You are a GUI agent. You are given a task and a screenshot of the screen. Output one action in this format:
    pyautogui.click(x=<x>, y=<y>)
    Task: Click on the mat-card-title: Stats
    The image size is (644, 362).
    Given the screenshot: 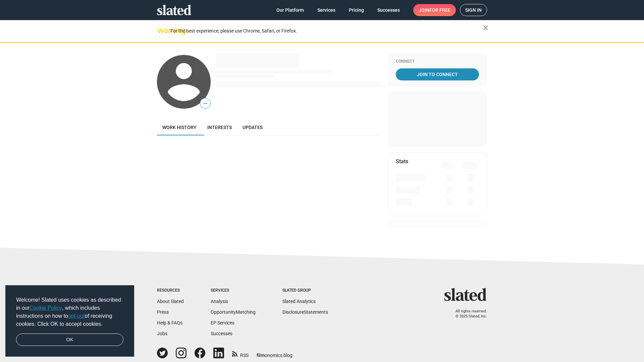 What is the action you would take?
    pyautogui.click(x=402, y=161)
    